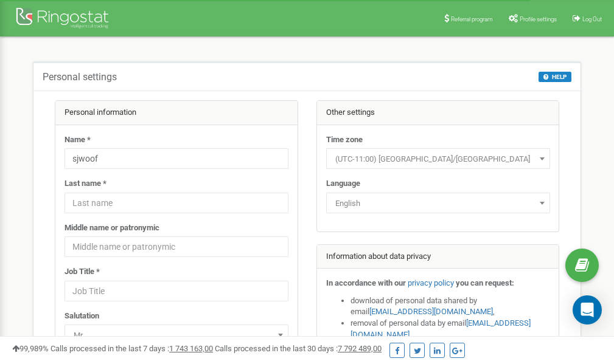  What do you see at coordinates (191, 348) in the screenshot?
I see `u: 1 743 163,00` at bounding box center [191, 348].